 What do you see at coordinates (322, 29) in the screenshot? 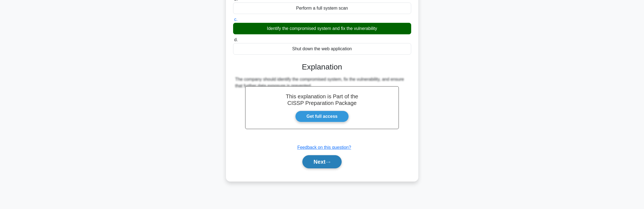
I see `div: Identify the compromised system and fix the vulnerability` at bounding box center [322, 29].